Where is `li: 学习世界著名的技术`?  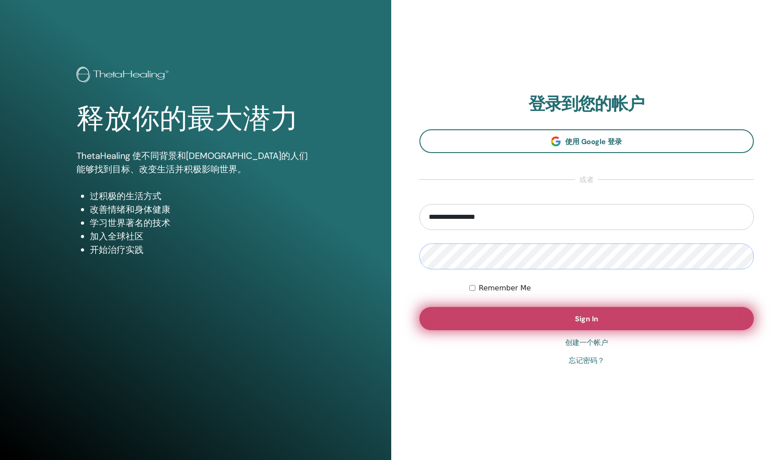 li: 学习世界著名的技术 is located at coordinates (202, 223).